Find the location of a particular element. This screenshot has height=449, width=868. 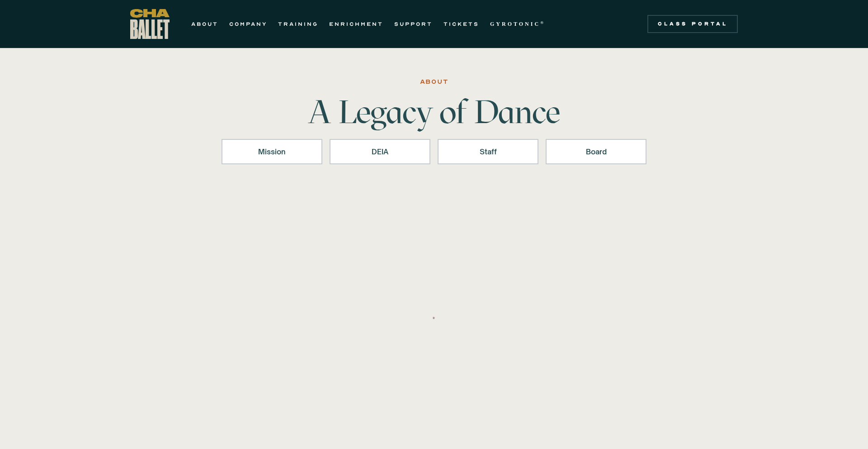

a: ABOUT is located at coordinates (205, 24).